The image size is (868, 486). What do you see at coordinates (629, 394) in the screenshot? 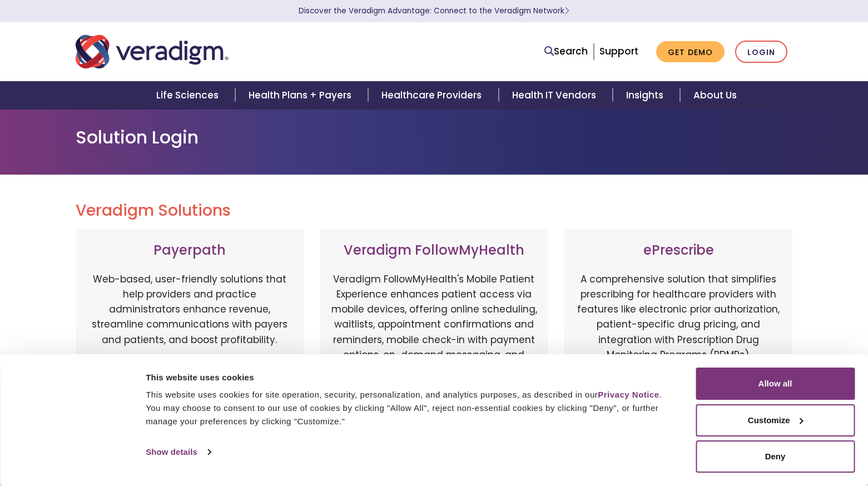
I see `a: Privacy Notice` at bounding box center [629, 394].